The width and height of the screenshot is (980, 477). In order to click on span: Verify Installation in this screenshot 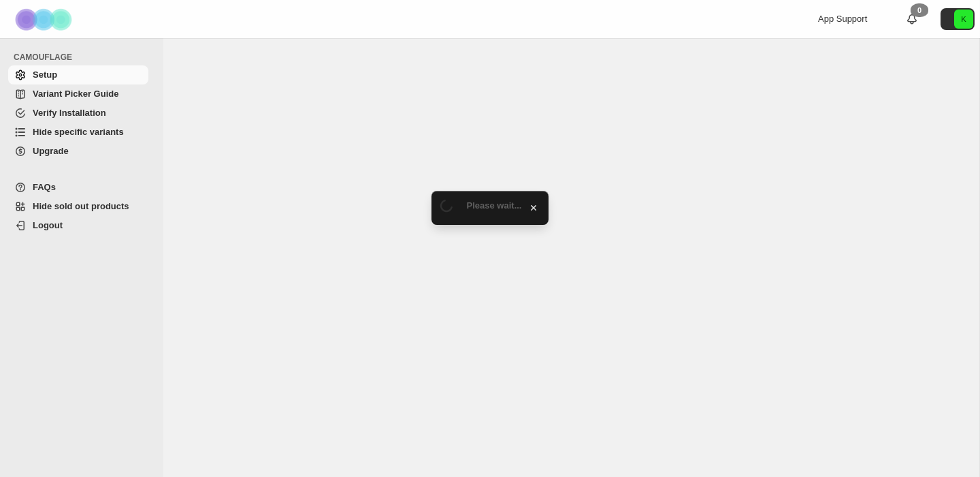, I will do `click(69, 112)`.